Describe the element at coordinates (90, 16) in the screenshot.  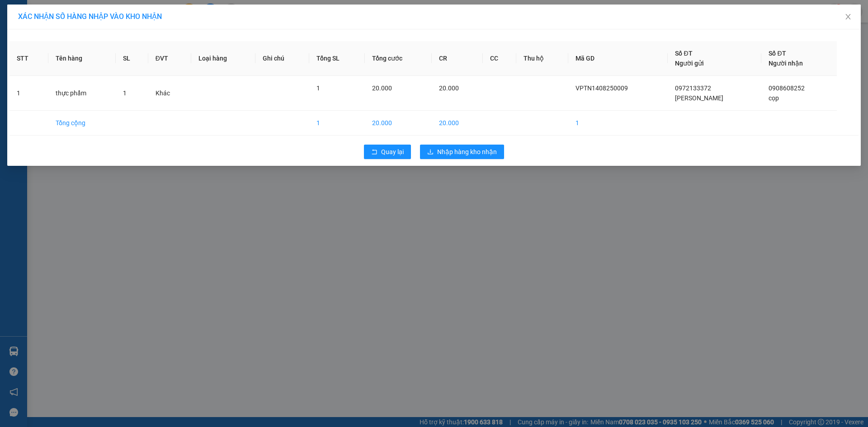
I see `span: XÁC NHẬN SỐ HÀNG NHẬP VÀO KHO NHẬN` at that location.